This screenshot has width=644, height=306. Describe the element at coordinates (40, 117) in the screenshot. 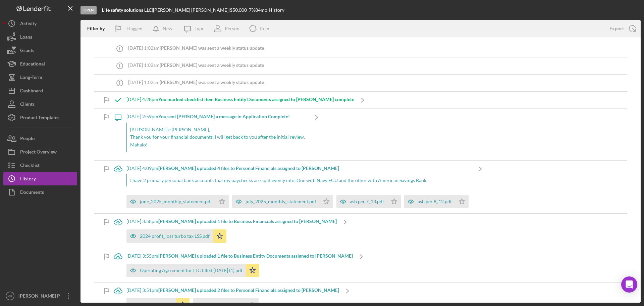

I see `a: Product Templates` at that location.